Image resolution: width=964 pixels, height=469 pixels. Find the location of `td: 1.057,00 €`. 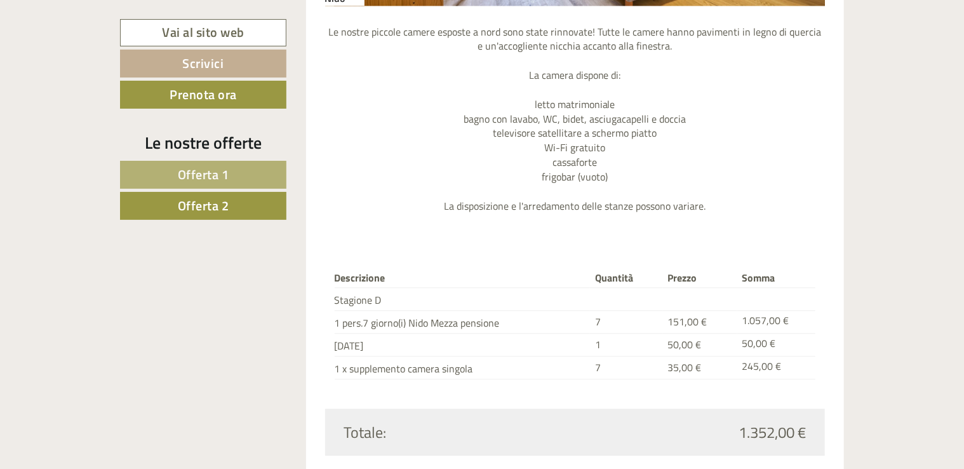

td: 1.057,00 € is located at coordinates (776, 322).